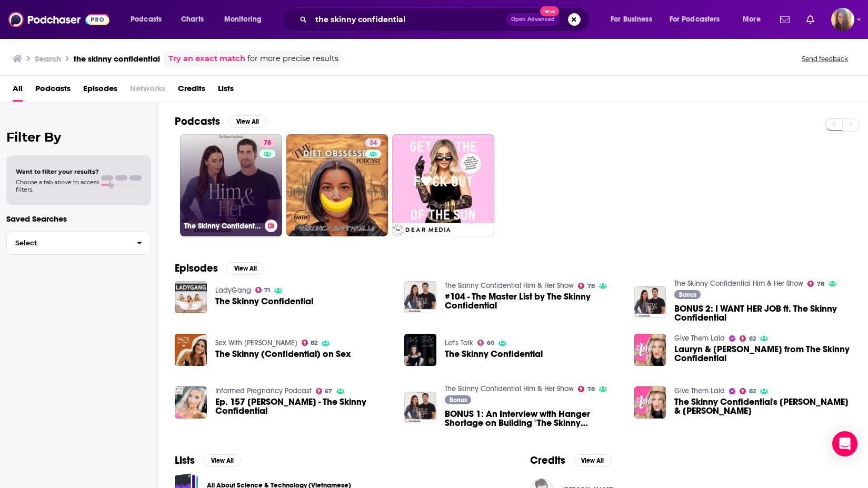 The height and width of the screenshot is (488, 868). What do you see at coordinates (263, 391) in the screenshot?
I see `a: Informed Pregnancy Podcast` at bounding box center [263, 391].